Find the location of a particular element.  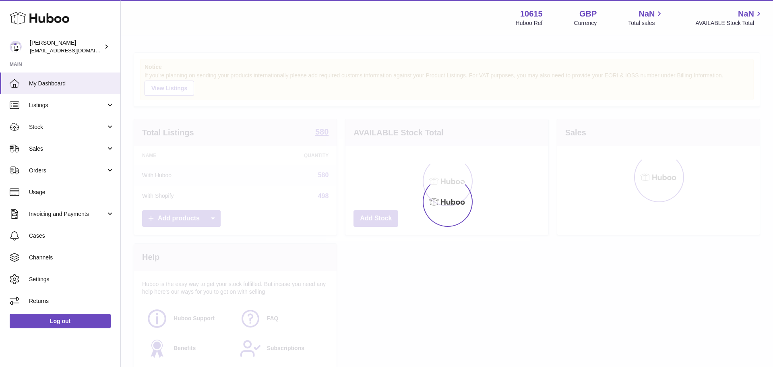

a: Log out is located at coordinates (60, 321).